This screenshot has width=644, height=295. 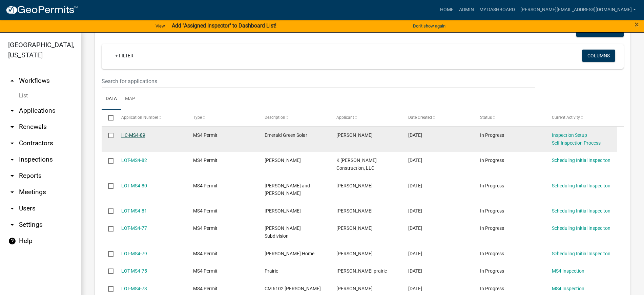 What do you see at coordinates (283, 160) in the screenshot?
I see `span: derek br` at bounding box center [283, 160].